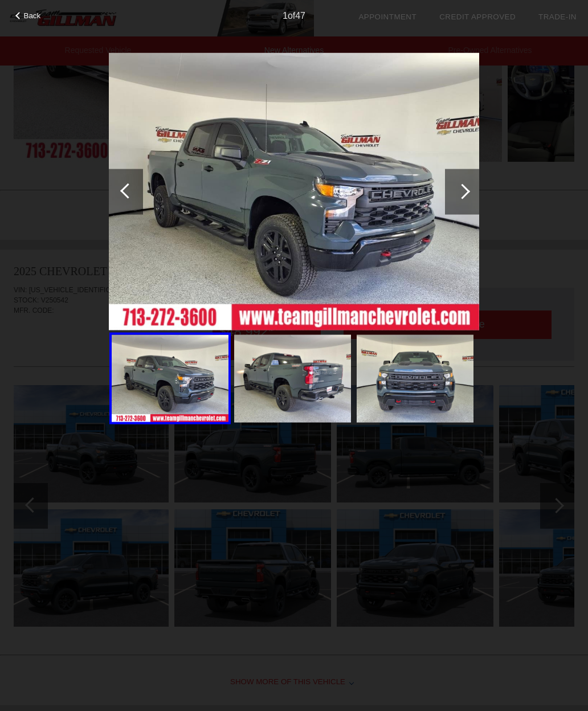  What do you see at coordinates (33, 15) in the screenshot?
I see `span: Back` at bounding box center [33, 15].